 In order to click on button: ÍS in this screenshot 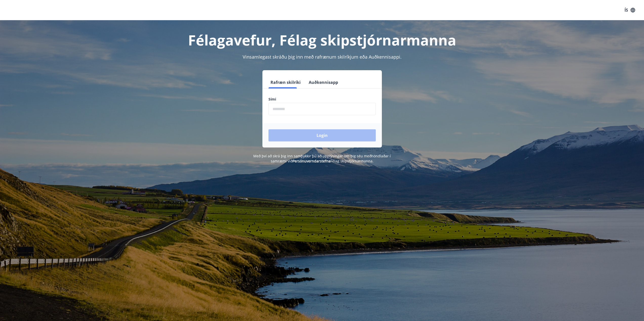, I will do `click(630, 10)`.